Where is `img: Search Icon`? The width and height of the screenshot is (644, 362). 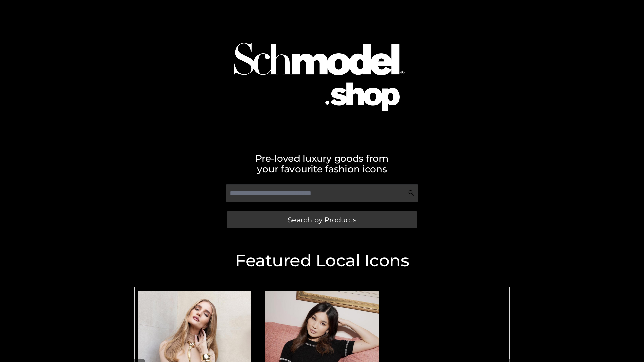 img: Search Icon is located at coordinates (411, 193).